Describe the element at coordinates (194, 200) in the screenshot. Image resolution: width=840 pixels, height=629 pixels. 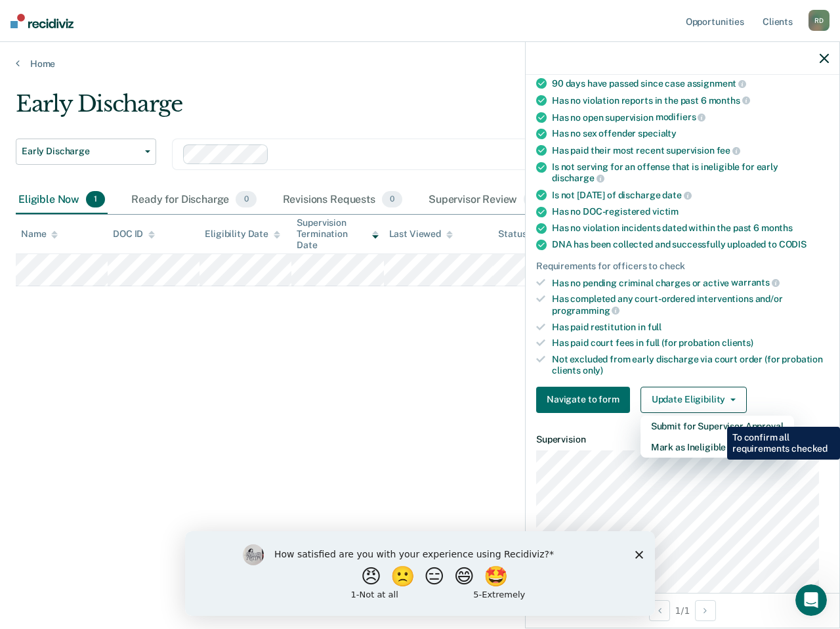
I see `div: Ready for Discharge` at that location.